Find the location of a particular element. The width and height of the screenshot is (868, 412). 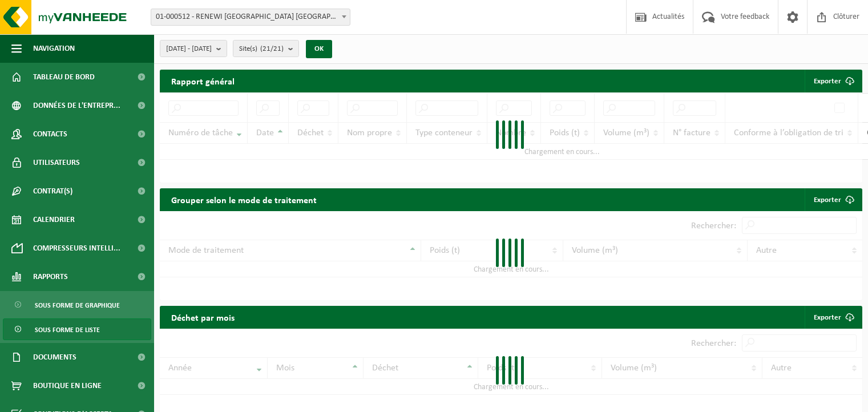

span: Calendrier is located at coordinates (54, 219).